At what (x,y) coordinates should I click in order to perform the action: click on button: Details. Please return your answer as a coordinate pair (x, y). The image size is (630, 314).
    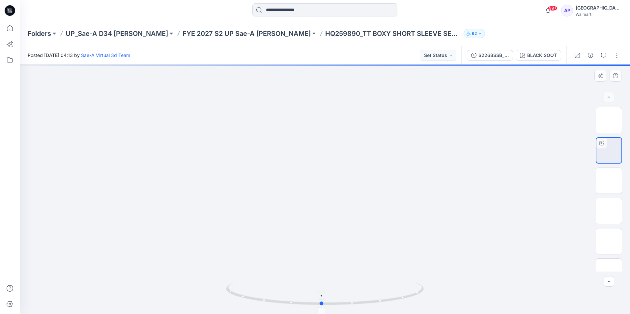
    Looking at the image, I should click on (590, 55).